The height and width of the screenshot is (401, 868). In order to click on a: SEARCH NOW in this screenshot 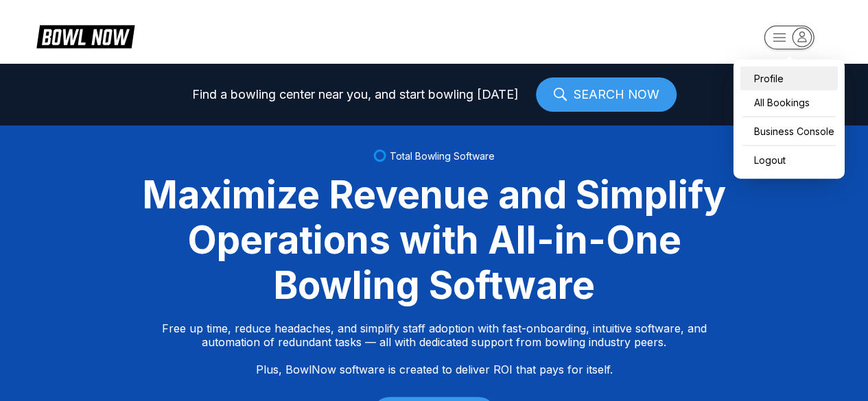, I will do `click(605, 95)`.